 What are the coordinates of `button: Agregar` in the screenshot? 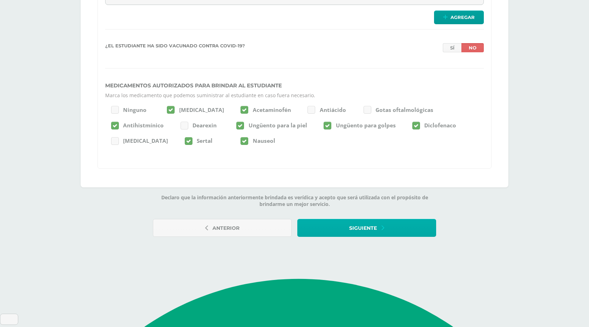 It's located at (459, 17).